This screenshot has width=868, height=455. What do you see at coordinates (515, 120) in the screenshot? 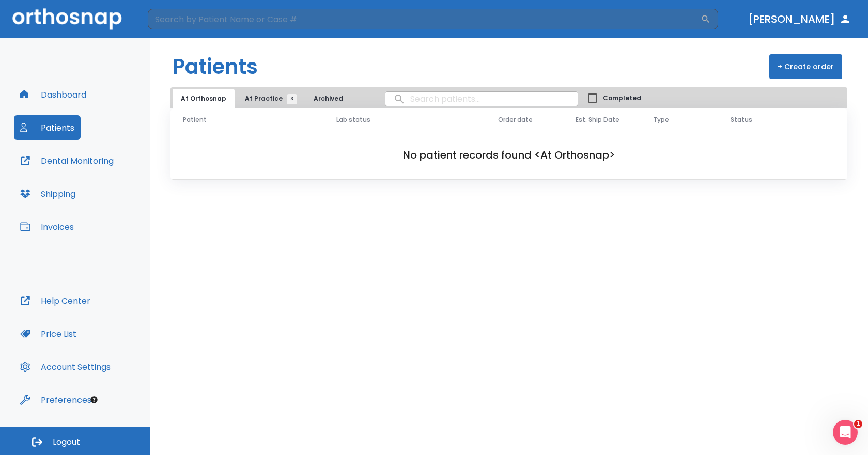
I see `span: Order date` at bounding box center [515, 120].